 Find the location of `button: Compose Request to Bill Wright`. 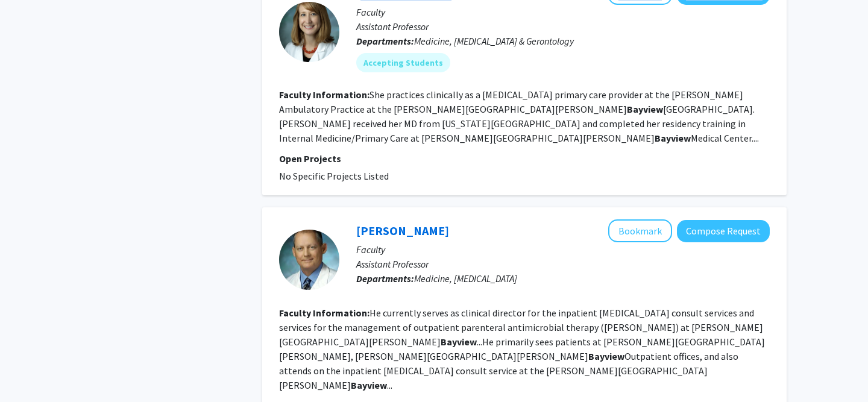

button: Compose Request to Bill Wright is located at coordinates (724, 230).